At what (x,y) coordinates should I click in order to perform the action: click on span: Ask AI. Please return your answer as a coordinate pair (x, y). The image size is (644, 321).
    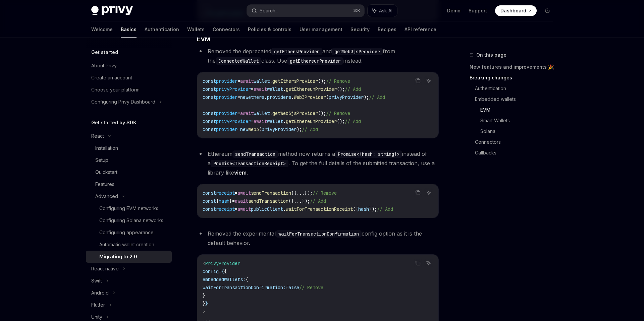
    Looking at the image, I should click on (386, 11).